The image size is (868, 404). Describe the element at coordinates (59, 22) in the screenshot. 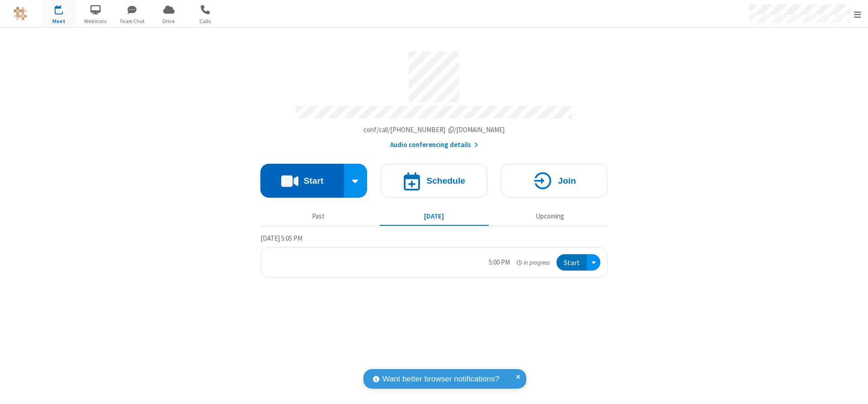

I see `span: Meet` at that location.